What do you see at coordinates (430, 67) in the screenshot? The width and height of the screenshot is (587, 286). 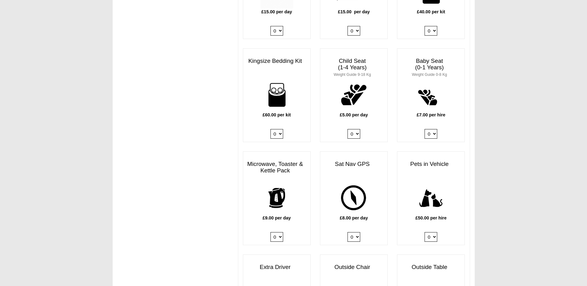 I see `h3: Baby Seat (0-1 Years)` at bounding box center [430, 67].